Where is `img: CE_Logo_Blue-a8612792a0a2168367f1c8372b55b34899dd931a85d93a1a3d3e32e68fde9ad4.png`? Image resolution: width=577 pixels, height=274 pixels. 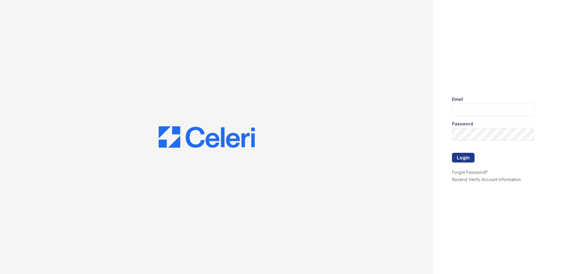
img: CE_Logo_Blue-a8612792a0a2168367f1c8372b55b34899dd931a85d93a1a3d3e32e68fde9ad4.png is located at coordinates (207, 137).